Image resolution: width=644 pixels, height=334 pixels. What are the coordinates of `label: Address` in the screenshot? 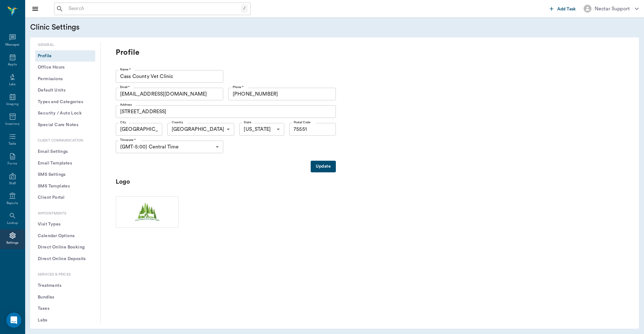 It's located at (126, 105).